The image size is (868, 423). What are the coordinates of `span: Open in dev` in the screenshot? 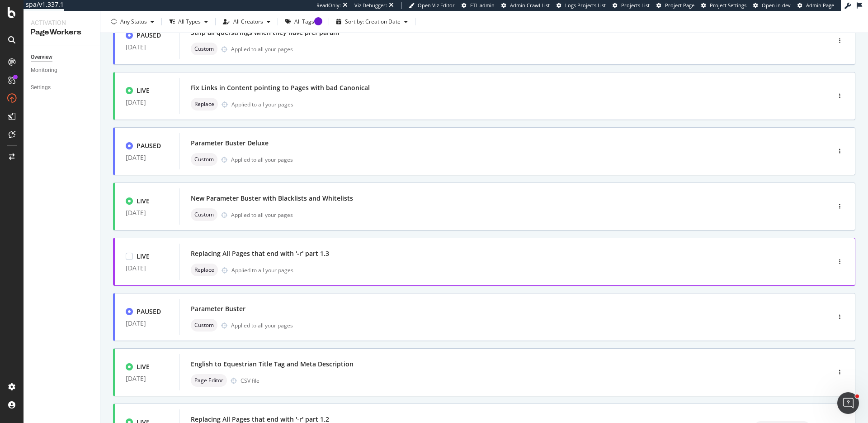 It's located at (776, 5).